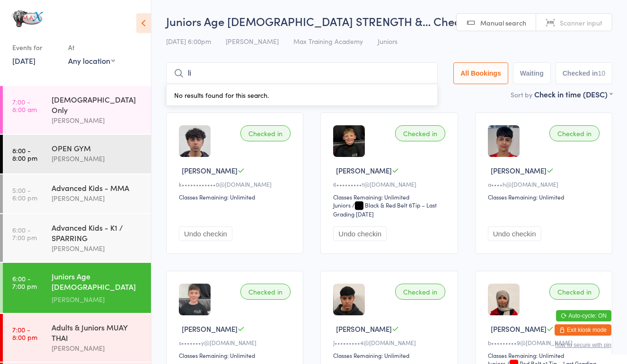 Image resolution: width=627 pixels, height=364 pixels. Describe the element at coordinates (24, 333) in the screenshot. I see `time: 7:00 - 8:00 pm` at that location.